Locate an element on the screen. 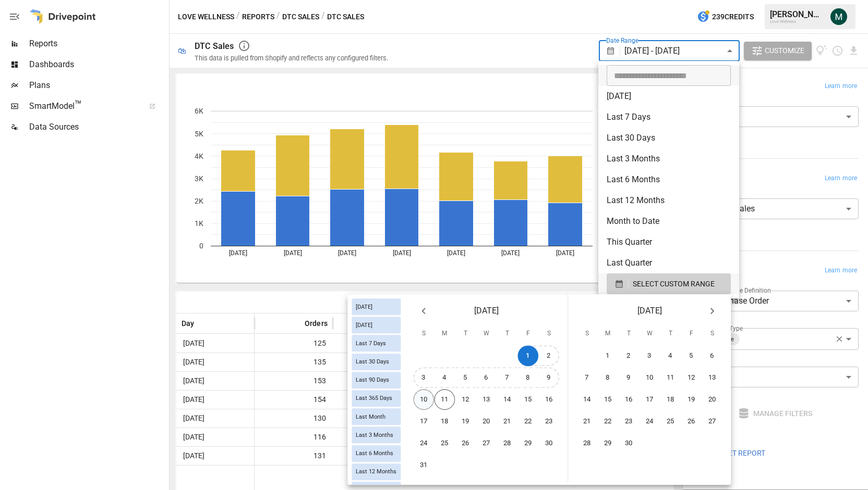 The height and width of the screenshot is (490, 868). span: Last 6 Months is located at coordinates (375, 453).